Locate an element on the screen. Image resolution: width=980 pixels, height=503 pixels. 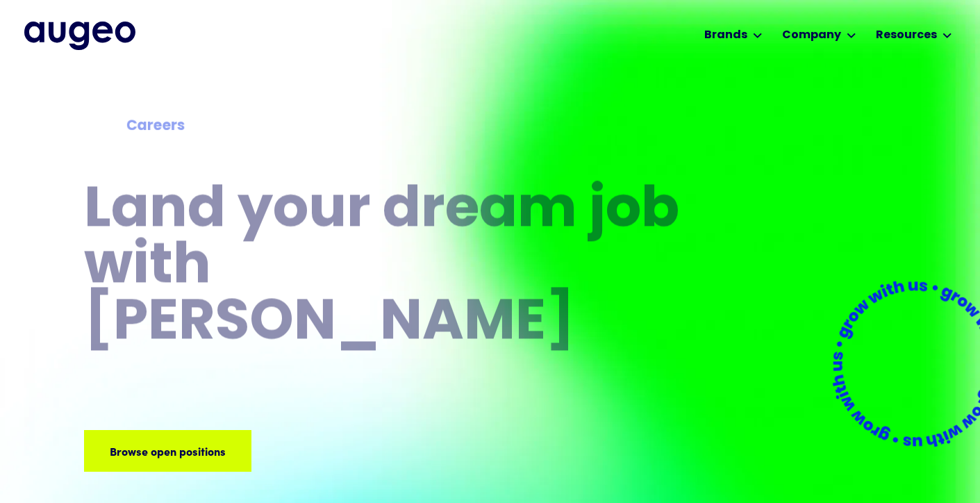
div: Resources is located at coordinates (906, 35).